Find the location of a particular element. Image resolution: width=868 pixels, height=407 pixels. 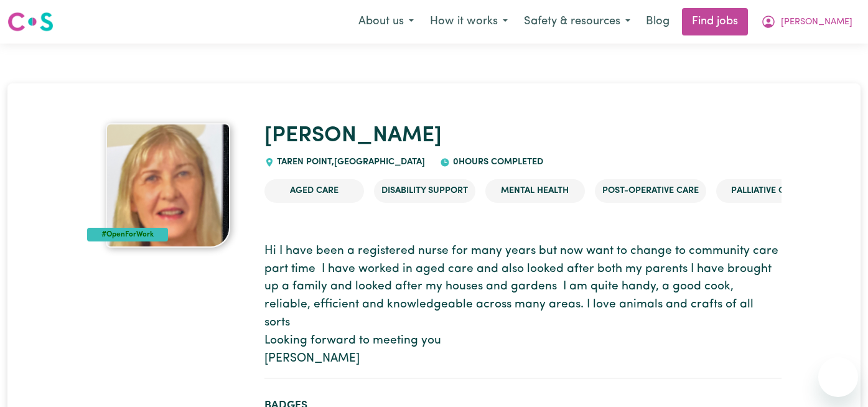

a: Blog is located at coordinates (657, 21).